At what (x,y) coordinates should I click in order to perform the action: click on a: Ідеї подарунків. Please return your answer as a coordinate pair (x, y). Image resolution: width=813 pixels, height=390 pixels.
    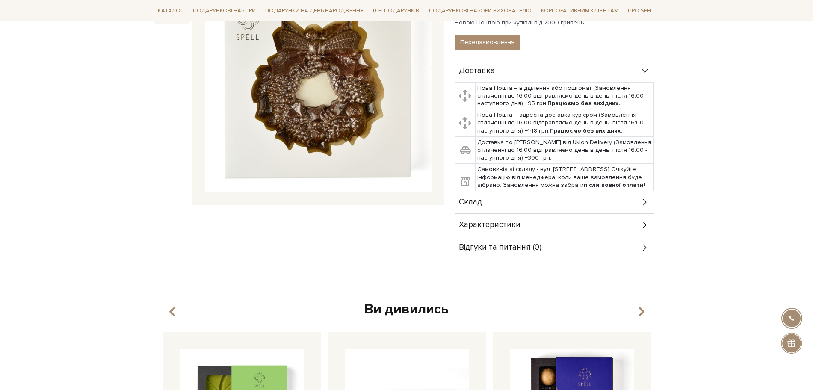
    Looking at the image, I should click on (396, 11).